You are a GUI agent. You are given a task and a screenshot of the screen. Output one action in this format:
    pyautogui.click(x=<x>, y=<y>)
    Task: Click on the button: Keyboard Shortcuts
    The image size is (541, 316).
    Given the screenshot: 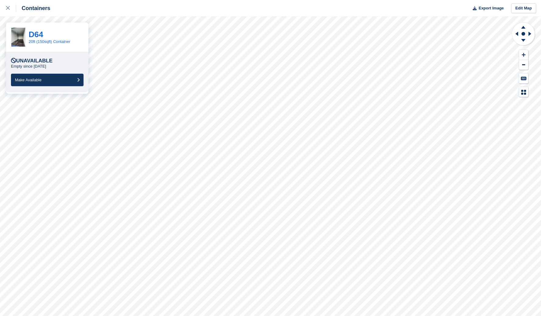 What is the action you would take?
    pyautogui.click(x=524, y=78)
    